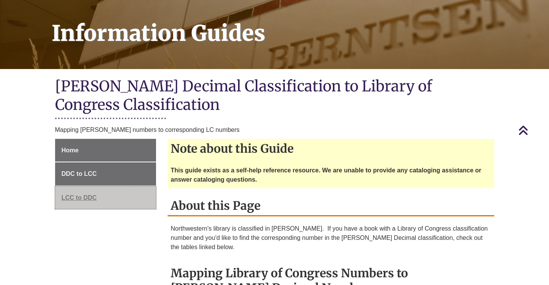 This screenshot has height=285, width=549. What do you see at coordinates (533, 130) in the screenshot?
I see `a: Back to Top` at bounding box center [533, 130].